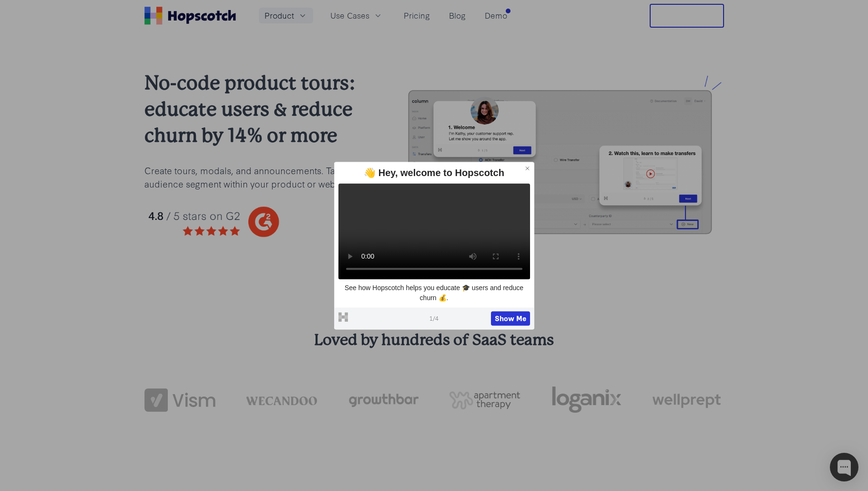 The height and width of the screenshot is (491, 868). Describe the element at coordinates (256, 222) in the screenshot. I see `img: hopscotch g2` at that location.